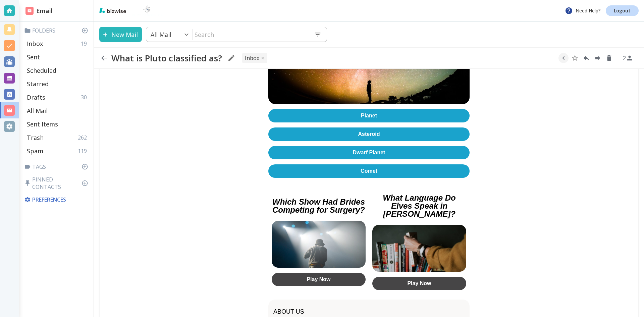  What do you see at coordinates (622, 11) in the screenshot?
I see `p: Logout` at bounding box center [622, 11].